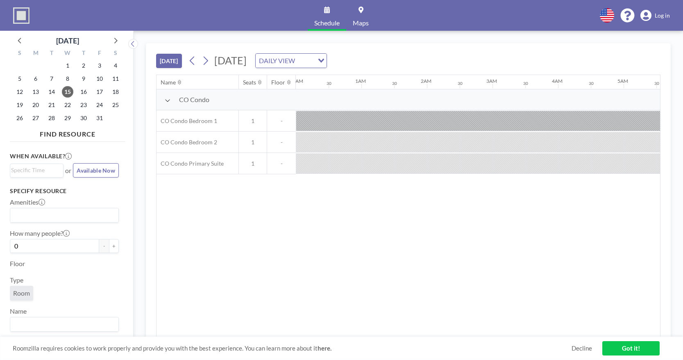  Describe the element at coordinates (68, 66) in the screenshot. I see `span: Wednesday, October 1, 2025` at that location.